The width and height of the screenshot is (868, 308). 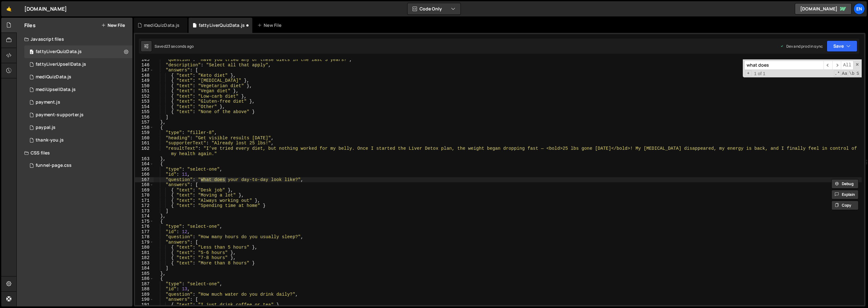 What do you see at coordinates (144, 117) in the screenshot?
I see `div: 156` at bounding box center [144, 117].